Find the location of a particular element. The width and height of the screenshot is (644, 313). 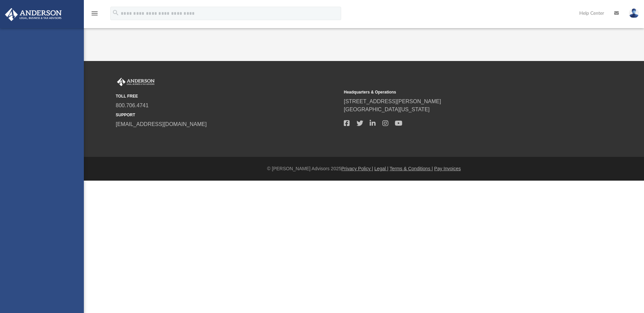

a: 800.706.4741 is located at coordinates (132, 105).